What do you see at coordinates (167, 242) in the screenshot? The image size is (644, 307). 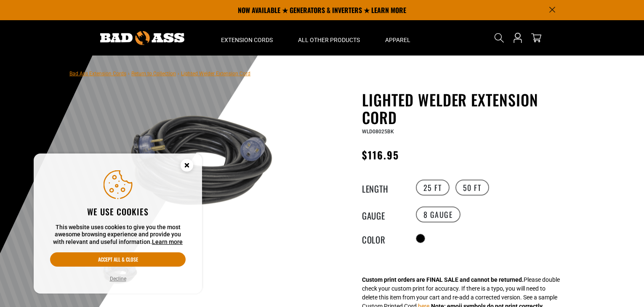 I see `a: Learn more` at bounding box center [167, 242].